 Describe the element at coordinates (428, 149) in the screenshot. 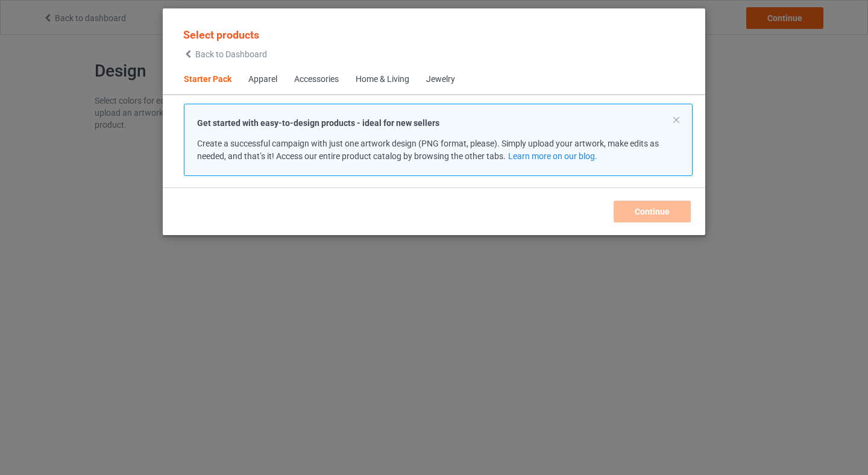

I see `span: Create a successful campaign with just one artwork design (PNG format, please). Simply upload you...` at that location.